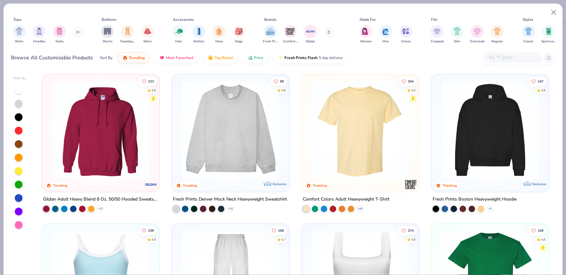  I want to click on div: Accessories, so click(183, 20).